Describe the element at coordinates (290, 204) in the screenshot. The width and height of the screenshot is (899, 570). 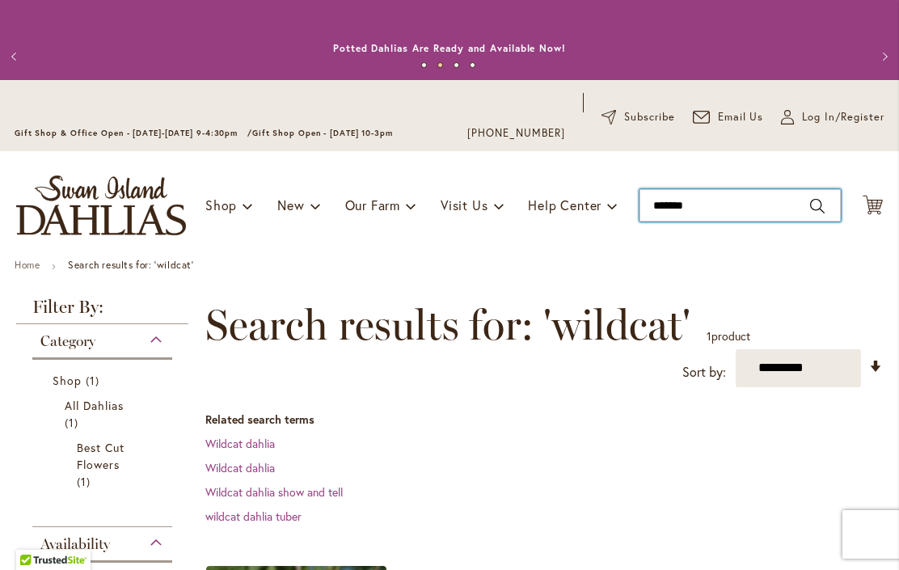
I see `span: New` at that location.